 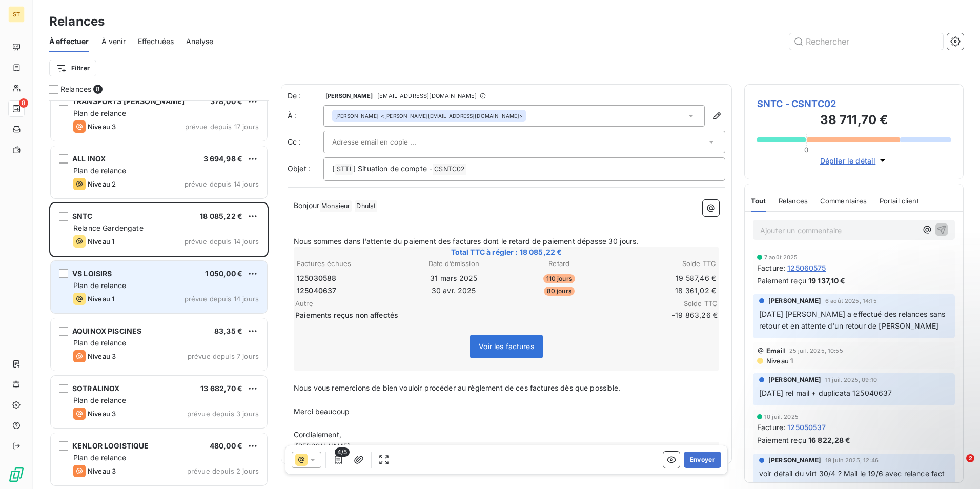 I want to click on span: Déplier le détail, so click(x=847, y=160).